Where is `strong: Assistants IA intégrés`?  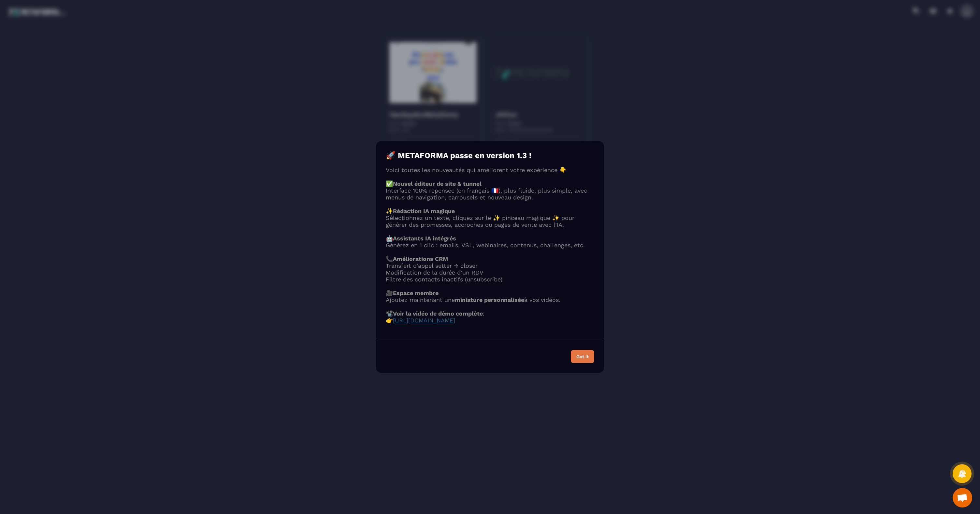 strong: Assistants IA intégrés is located at coordinates (425, 238).